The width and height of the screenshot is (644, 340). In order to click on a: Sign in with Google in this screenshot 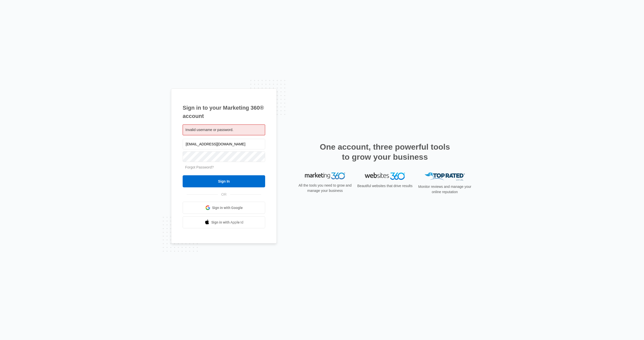, I will do `click(224, 208)`.